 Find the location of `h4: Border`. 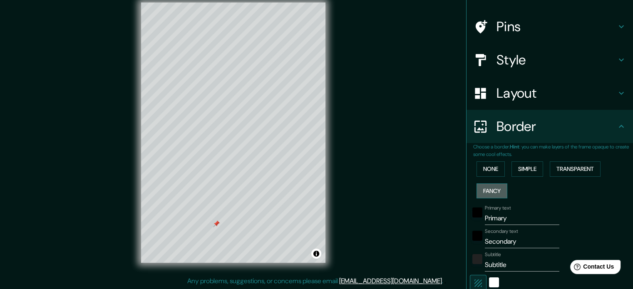

h4: Border is located at coordinates (556, 126).